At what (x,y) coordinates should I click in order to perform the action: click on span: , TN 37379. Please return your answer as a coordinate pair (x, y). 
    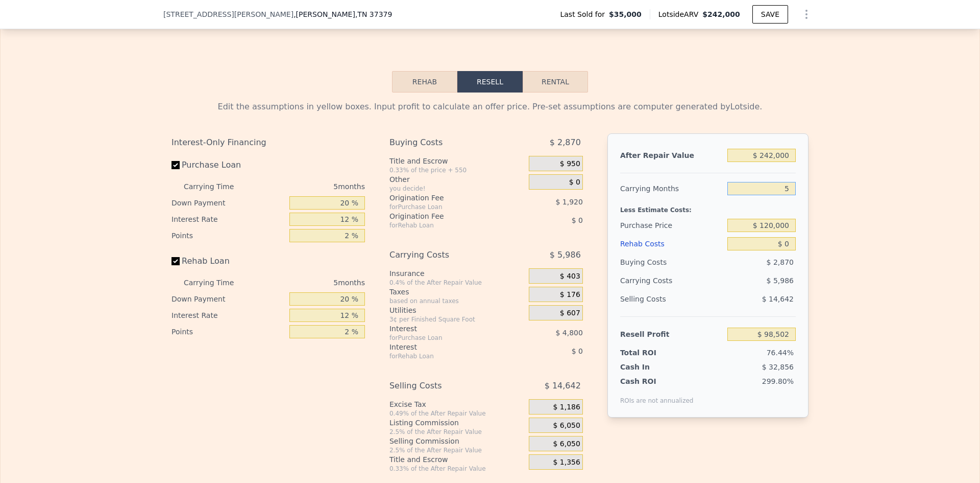
    Looking at the image, I should click on (373, 14).